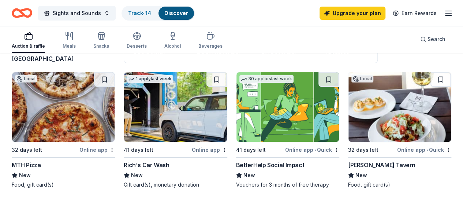 This screenshot has width=463, height=202. What do you see at coordinates (400, 107) in the screenshot?
I see `img: Image for Marlow's Tavern` at bounding box center [400, 107].